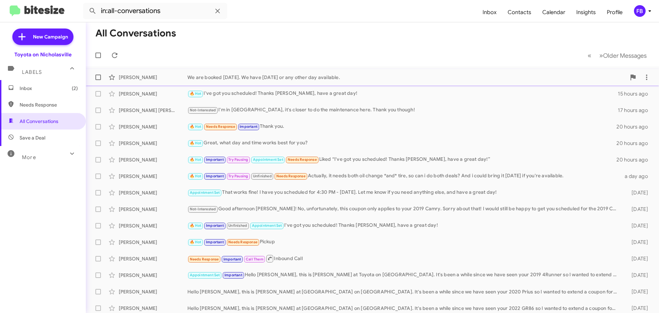 The width and height of the screenshot is (659, 313). What do you see at coordinates (614, 12) in the screenshot?
I see `a: Profile` at bounding box center [614, 12].